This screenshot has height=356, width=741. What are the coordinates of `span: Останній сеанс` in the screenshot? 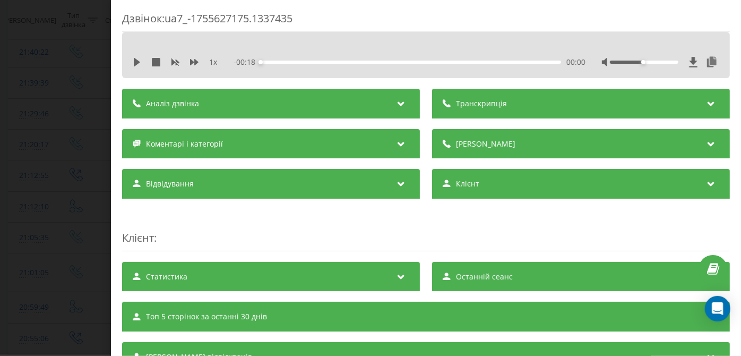 It's located at (484, 277).